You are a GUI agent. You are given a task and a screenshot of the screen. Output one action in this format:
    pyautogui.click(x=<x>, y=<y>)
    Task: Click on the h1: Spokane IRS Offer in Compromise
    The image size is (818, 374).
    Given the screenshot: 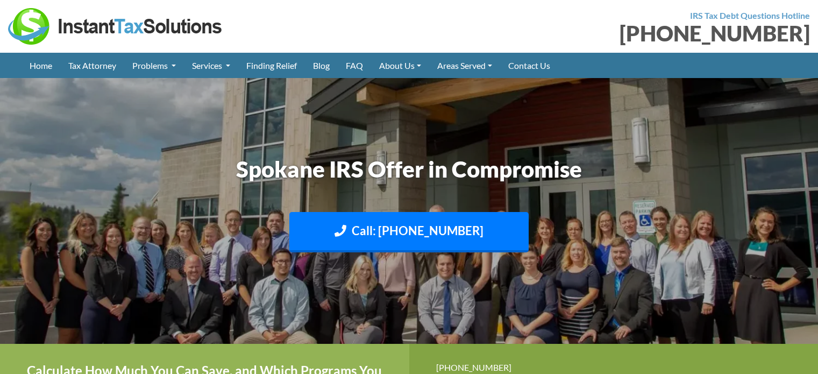 What is the action you would take?
    pyautogui.click(x=409, y=169)
    